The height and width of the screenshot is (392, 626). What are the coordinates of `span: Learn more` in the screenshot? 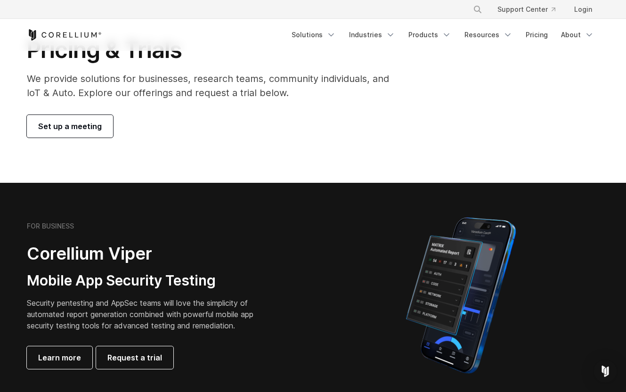 It's located at (59, 357).